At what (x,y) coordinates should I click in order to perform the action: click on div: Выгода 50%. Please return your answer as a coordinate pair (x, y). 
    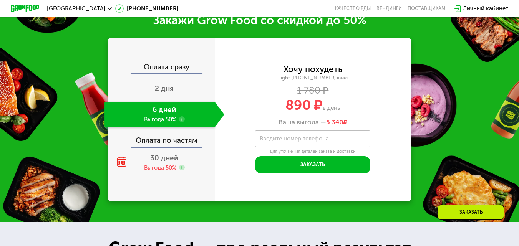
    Looking at the image, I should click on (160, 168).